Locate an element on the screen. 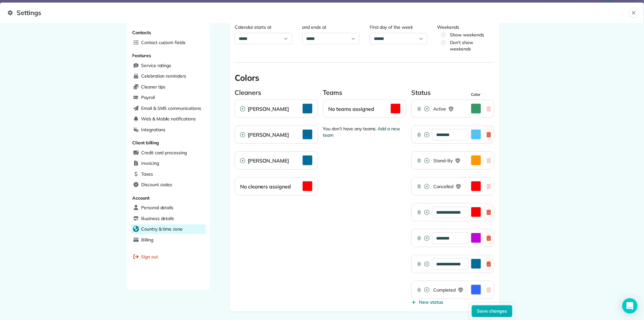  span: Active is located at coordinates (440, 109).